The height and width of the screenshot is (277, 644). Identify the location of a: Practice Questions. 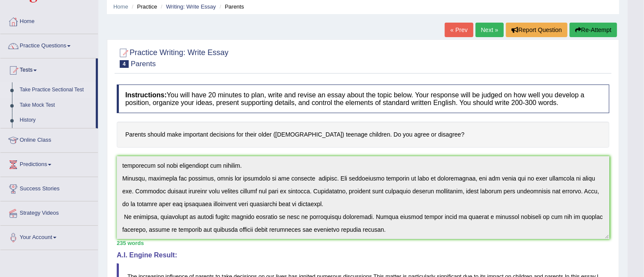
(49, 45).